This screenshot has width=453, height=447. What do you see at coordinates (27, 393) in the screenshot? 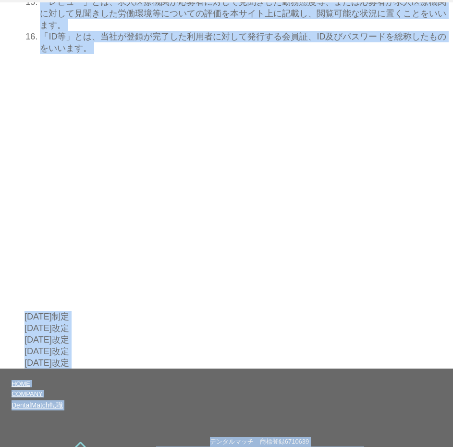
I see `a: COMPANY` at bounding box center [27, 393].